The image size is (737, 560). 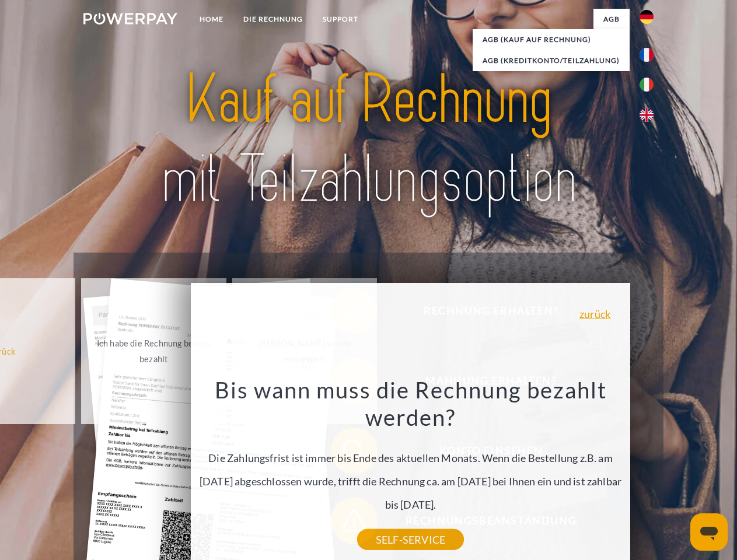 I want to click on a: zurück, so click(x=595, y=314).